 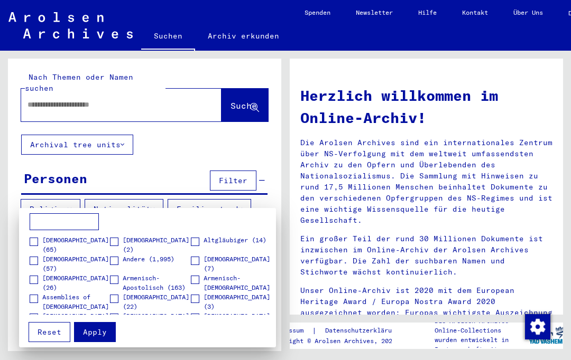 What do you see at coordinates (235, 240) in the screenshot?
I see `span: Altgläubiger (14)` at bounding box center [235, 240].